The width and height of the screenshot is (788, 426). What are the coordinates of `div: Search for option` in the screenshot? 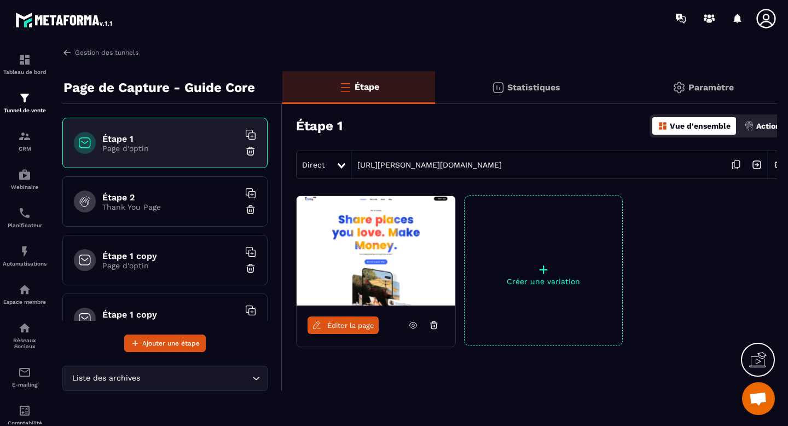 It's located at (165, 378).